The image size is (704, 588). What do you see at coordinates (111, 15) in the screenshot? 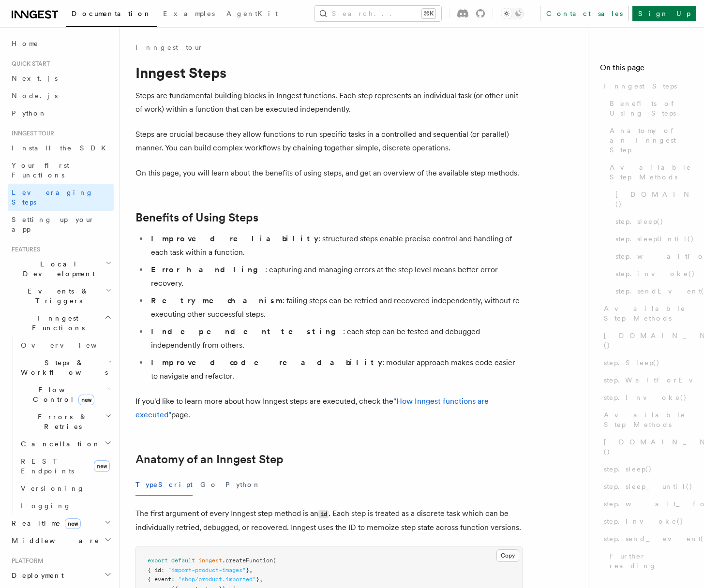
I see `a: Documentation` at bounding box center [111, 15].